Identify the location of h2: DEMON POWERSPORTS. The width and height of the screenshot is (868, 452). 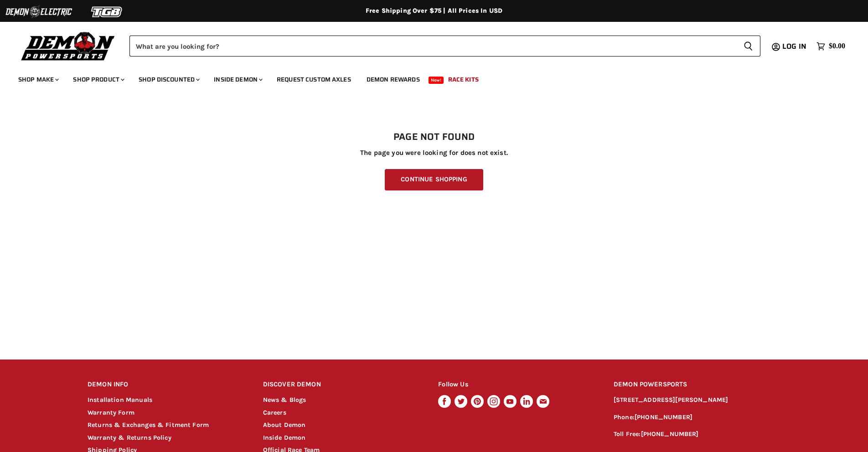
(697, 385).